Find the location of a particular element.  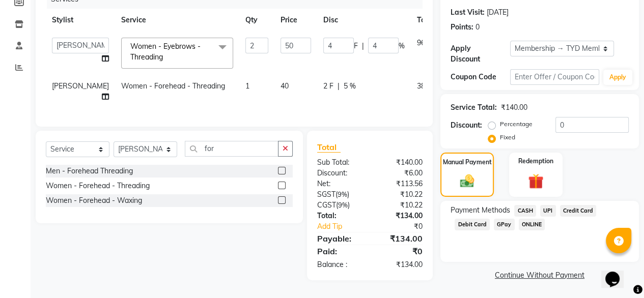

div: Balance : is located at coordinates (340, 265).